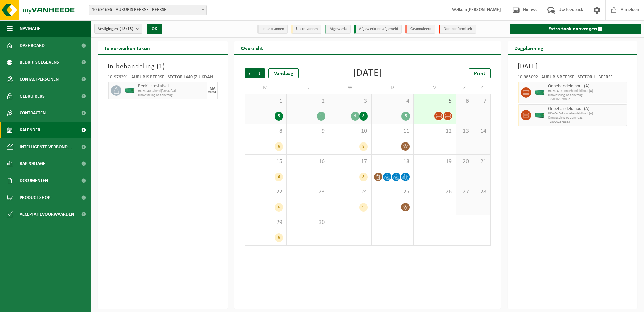 The width and height of the screenshot is (644, 312). I want to click on span: 6, so click(465, 101).